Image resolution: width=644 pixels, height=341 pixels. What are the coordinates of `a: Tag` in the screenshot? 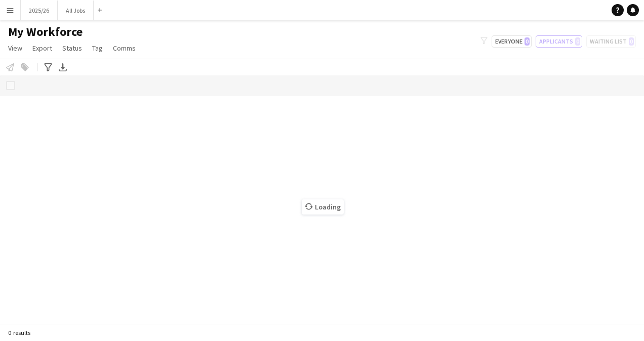 It's located at (97, 48).